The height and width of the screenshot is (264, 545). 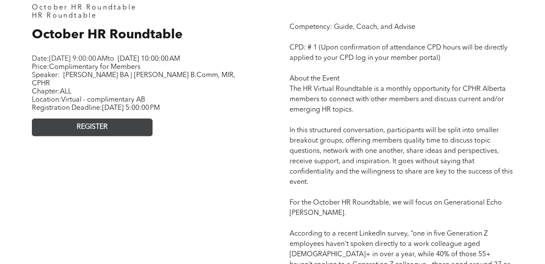 I want to click on a: REGISTER, so click(x=92, y=127).